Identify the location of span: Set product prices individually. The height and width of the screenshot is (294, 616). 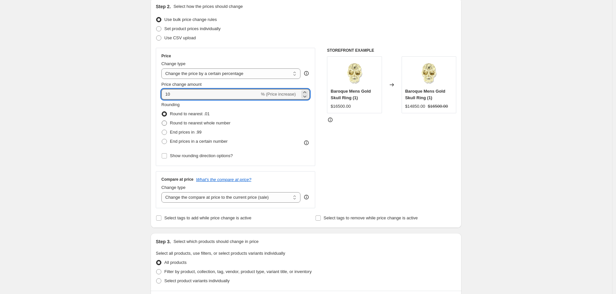
(193, 28).